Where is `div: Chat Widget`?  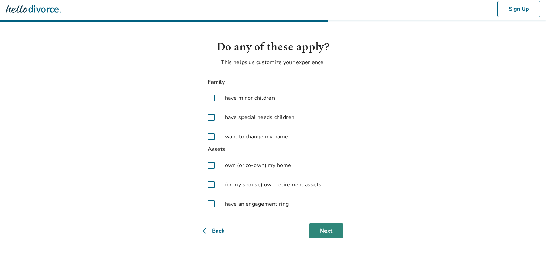
div: Chat Widget is located at coordinates (529, 238).